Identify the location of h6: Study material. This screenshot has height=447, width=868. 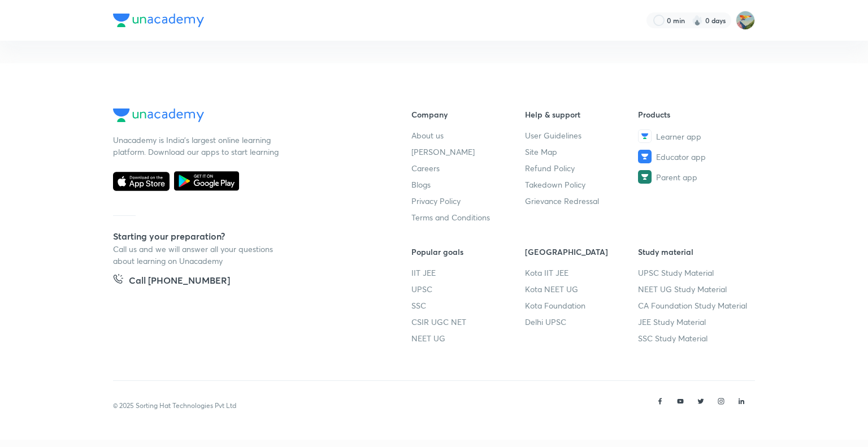
(695, 252).